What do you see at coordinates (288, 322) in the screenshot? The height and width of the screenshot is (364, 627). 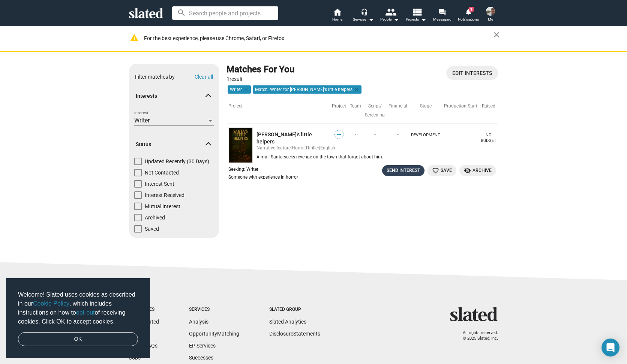 I see `a: Slated Analytics` at bounding box center [288, 322].